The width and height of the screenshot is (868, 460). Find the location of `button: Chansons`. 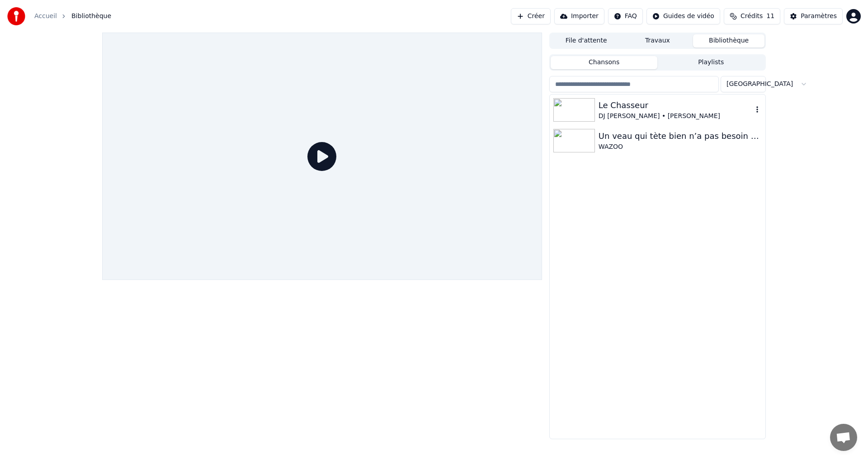

button: Chansons is located at coordinates (604, 63).